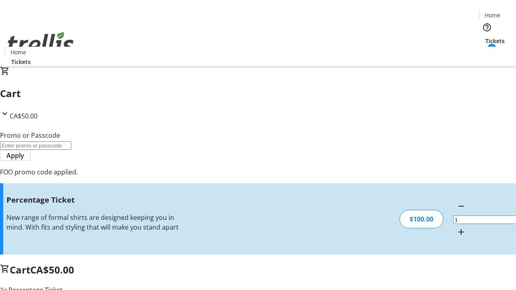 The image size is (516, 290). What do you see at coordinates (94, 200) in the screenshot?
I see `h3: Percentage Ticket` at bounding box center [94, 200].